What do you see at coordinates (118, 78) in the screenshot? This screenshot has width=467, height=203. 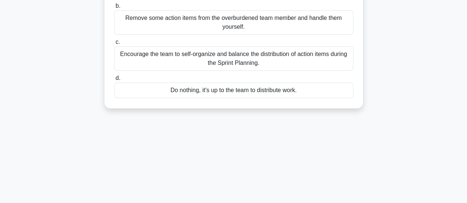 I see `span: d.` at bounding box center [118, 78].